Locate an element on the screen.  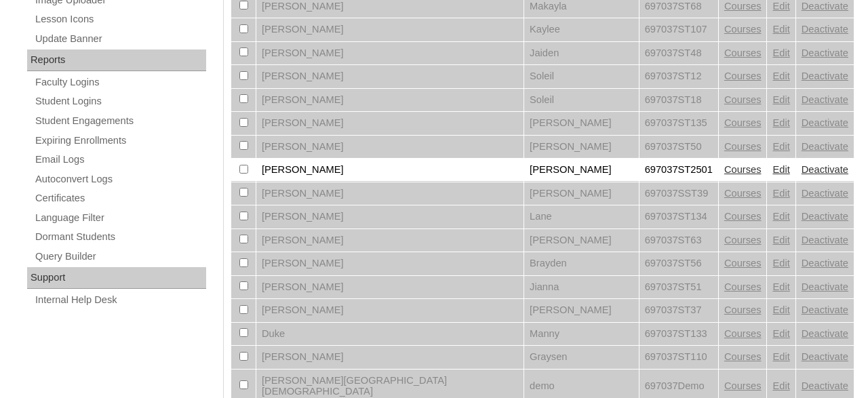
td: Duke is located at coordinates (390, 335).